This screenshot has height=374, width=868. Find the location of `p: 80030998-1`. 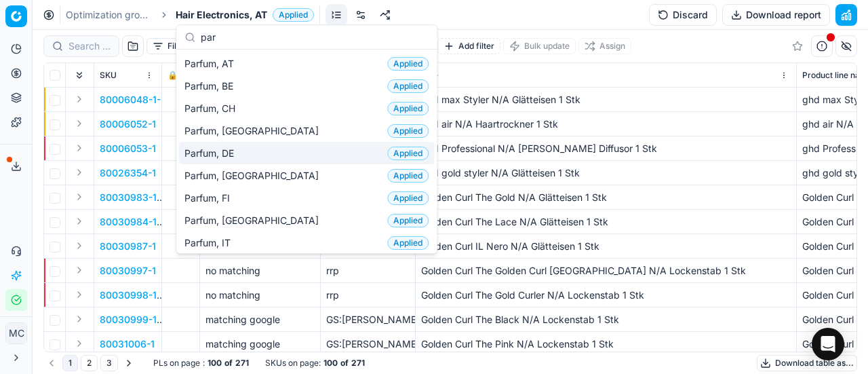

p: 80030998-1 is located at coordinates (128, 295).